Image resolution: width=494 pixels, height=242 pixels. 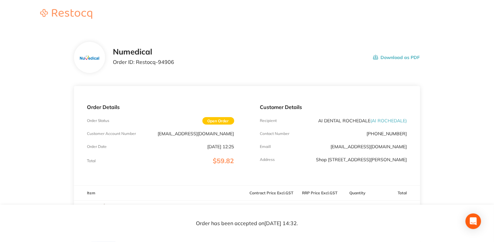 What do you see at coordinates (66, 14) in the screenshot?
I see `img: Restocq logo` at bounding box center [66, 14].